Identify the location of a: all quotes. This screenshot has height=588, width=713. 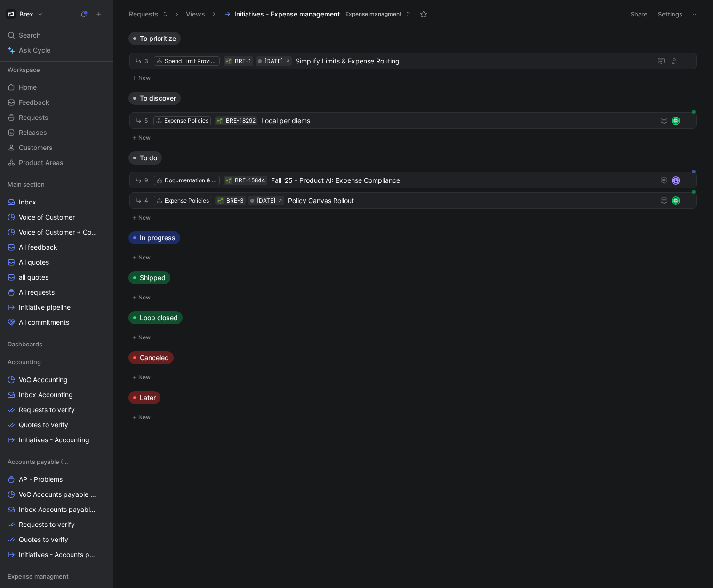
(57, 278).